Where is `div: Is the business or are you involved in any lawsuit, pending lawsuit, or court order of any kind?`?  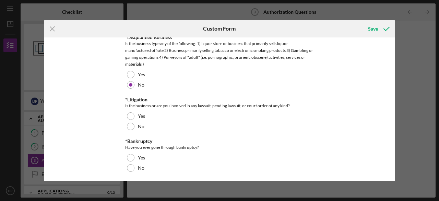
div: Is the business or are you involved in any lawsuit, pending lawsuit, or court order of any kind? is located at coordinates (220, 106).